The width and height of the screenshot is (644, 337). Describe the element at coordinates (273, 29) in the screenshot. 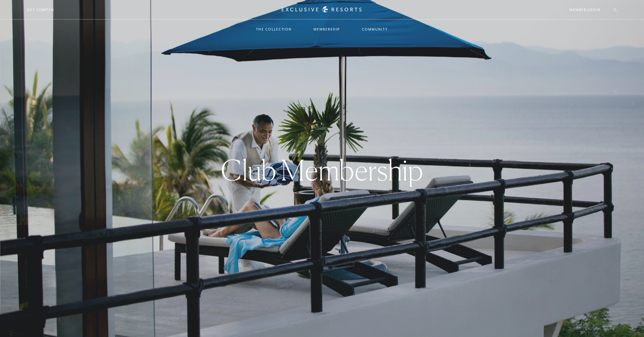

I see `a: The Collection` at that location.